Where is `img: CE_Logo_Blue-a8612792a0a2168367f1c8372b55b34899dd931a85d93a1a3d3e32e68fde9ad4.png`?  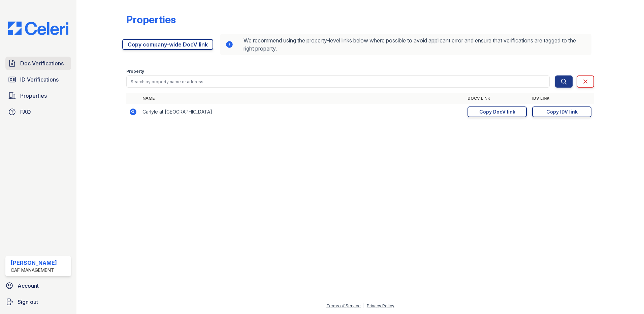
img: CE_Logo_Blue-a8612792a0a2168367f1c8372b55b34899dd931a85d93a1a3d3e32e68fde9ad4.png is located at coordinates (38, 28).